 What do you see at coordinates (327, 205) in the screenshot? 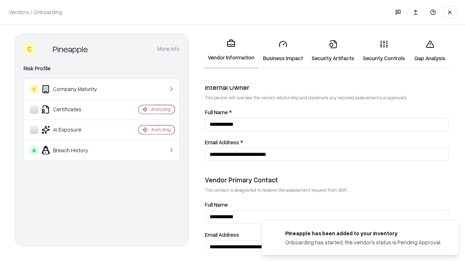
I see `label: Full Name` at bounding box center [327, 205].